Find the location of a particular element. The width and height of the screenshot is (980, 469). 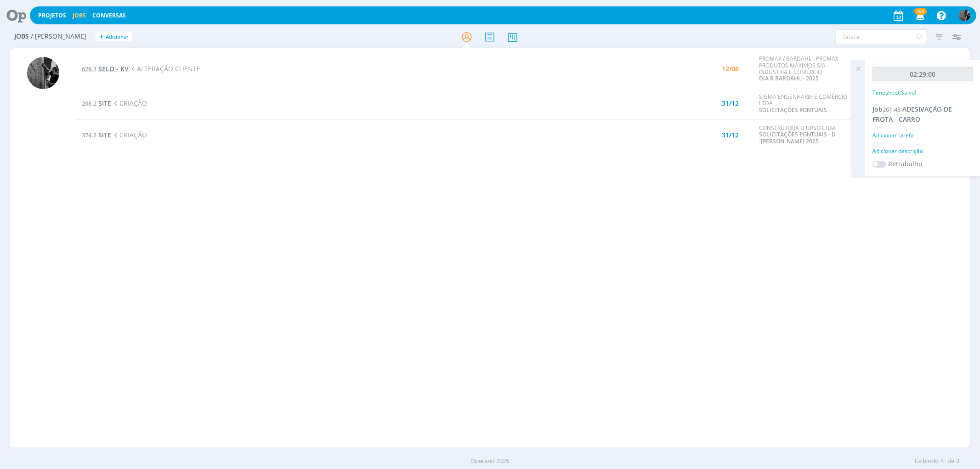

button: Projetos is located at coordinates (52, 15).